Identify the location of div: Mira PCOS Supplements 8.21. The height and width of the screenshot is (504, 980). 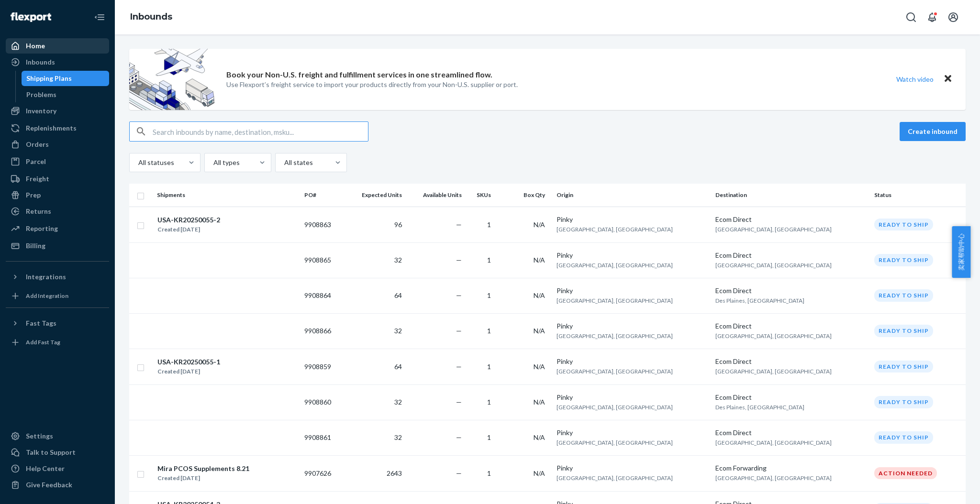
(204, 469).